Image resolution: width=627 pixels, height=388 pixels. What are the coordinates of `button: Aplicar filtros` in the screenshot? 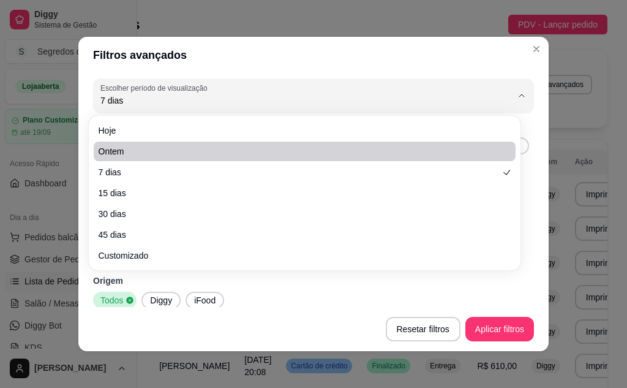 It's located at (500, 329).